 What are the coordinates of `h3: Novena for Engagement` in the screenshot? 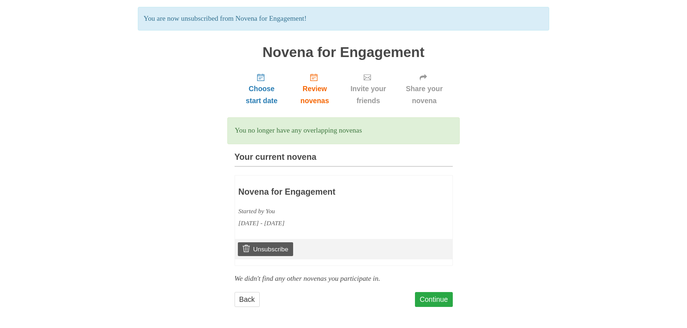 It's located at (322, 192).